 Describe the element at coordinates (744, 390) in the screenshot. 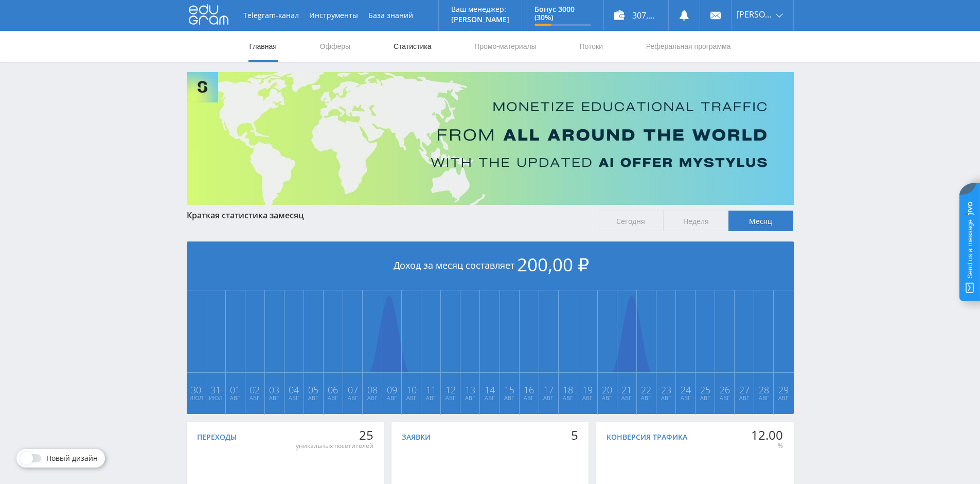

I see `span: 27` at that location.